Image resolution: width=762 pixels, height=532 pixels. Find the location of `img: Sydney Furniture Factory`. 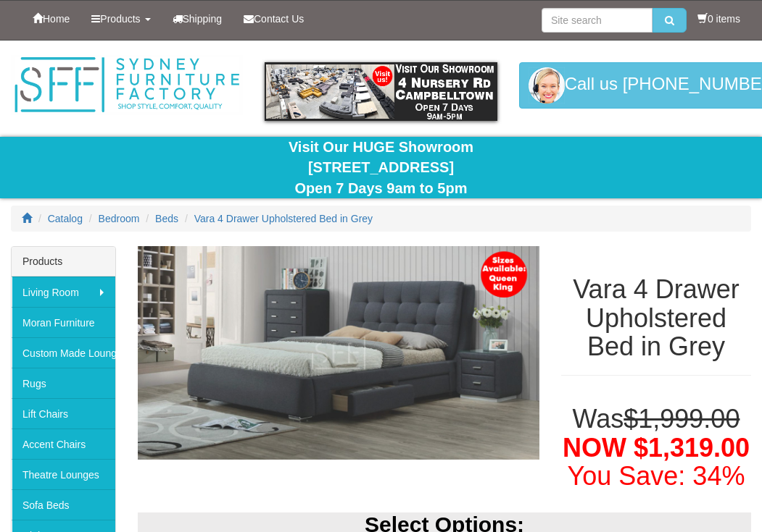

img: Sydney Furniture Factory is located at coordinates (127, 85).